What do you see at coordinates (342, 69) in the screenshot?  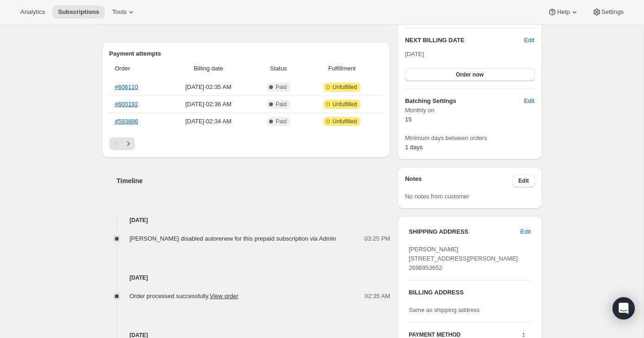 I see `span: Fulfillment` at bounding box center [342, 69].